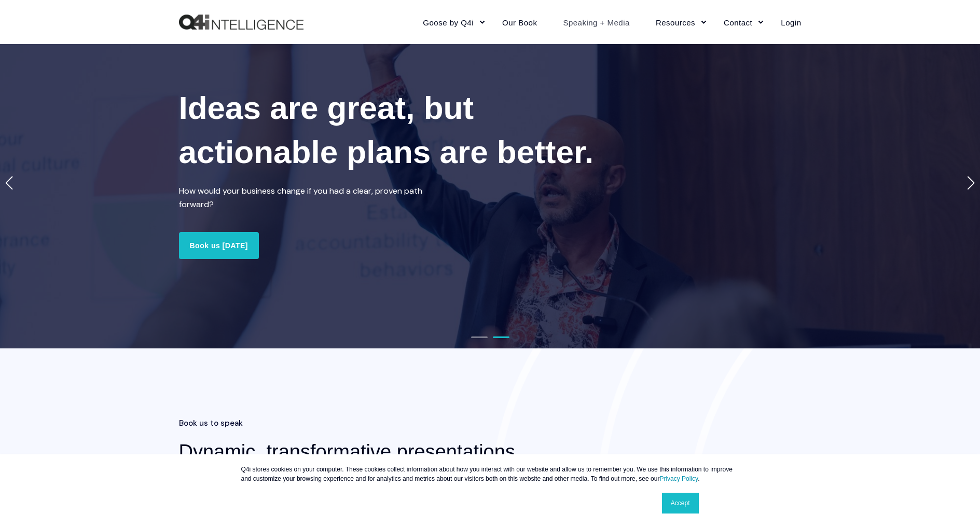 The image size is (980, 527). Describe the element at coordinates (308, 198) in the screenshot. I see `p: How would your business change if you had a clear, proven path forward?` at that location.